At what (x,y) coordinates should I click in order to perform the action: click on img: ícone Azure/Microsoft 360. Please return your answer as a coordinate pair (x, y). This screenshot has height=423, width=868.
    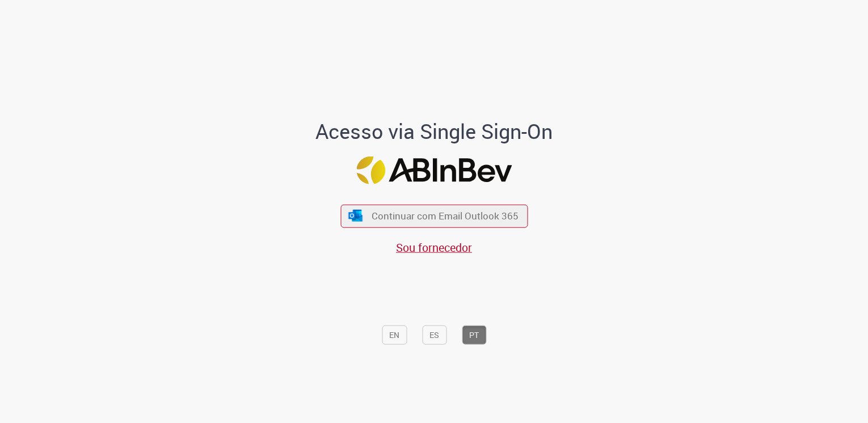
    Looking at the image, I should click on (356, 216).